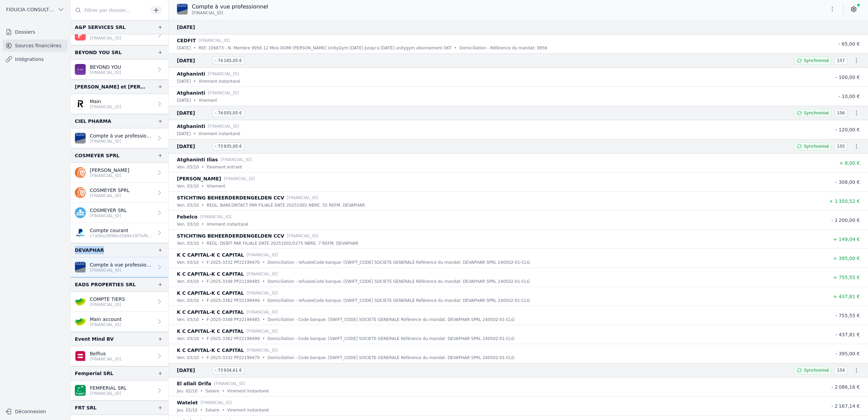  I want to click on span: + 755,55 €, so click(846, 277).